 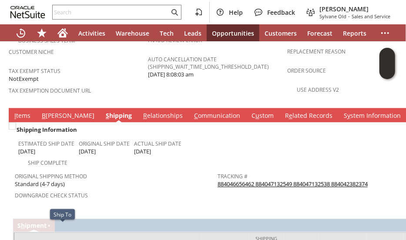 I want to click on svg: Recent Records, so click(x=21, y=33).